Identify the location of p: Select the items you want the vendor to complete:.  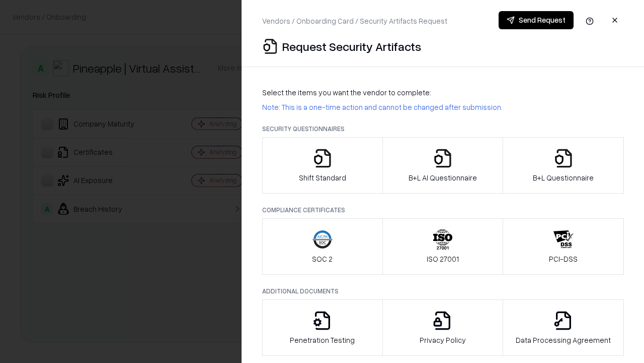
(443, 92).